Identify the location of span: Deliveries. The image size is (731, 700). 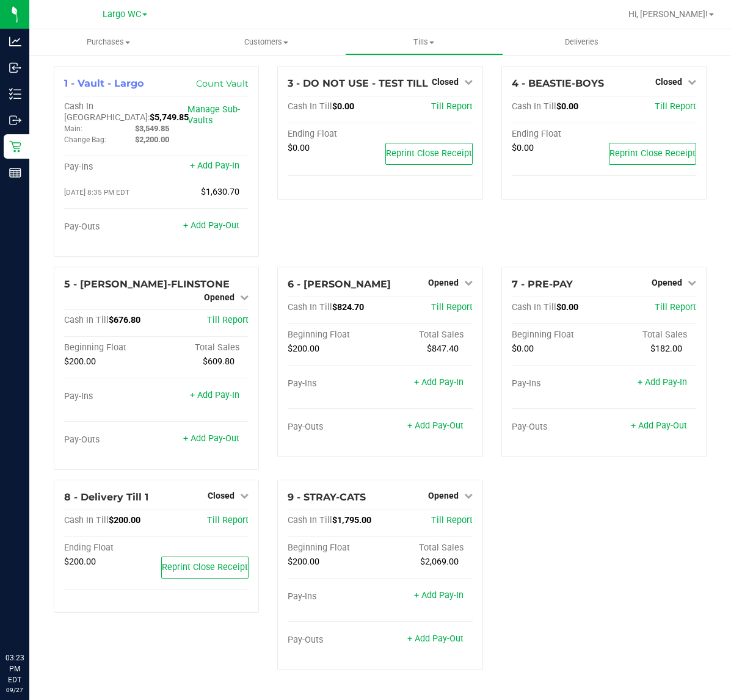
(582, 42).